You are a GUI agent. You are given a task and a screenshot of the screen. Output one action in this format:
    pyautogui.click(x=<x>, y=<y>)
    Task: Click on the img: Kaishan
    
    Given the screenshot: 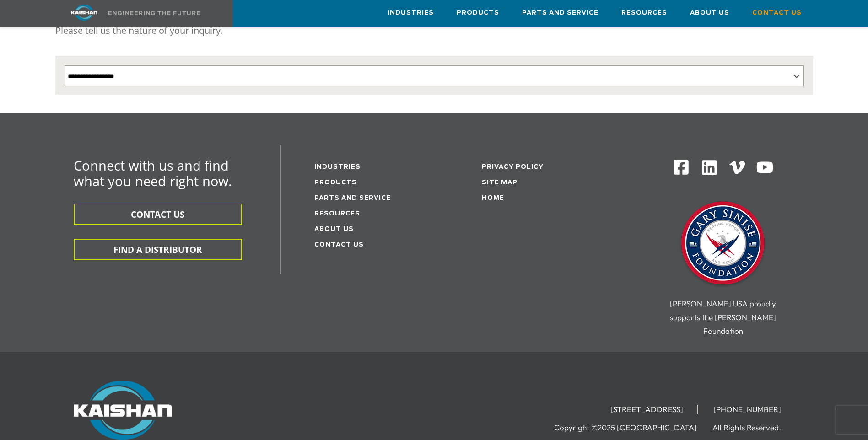 What is the action you would take?
    pyautogui.click(x=122, y=410)
    